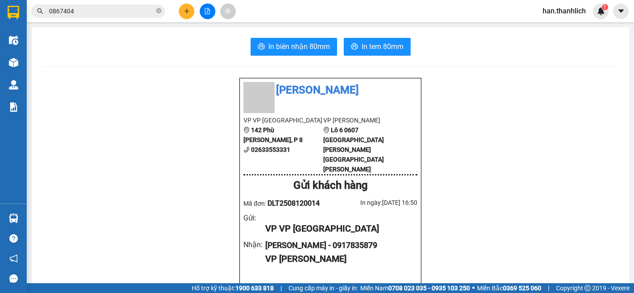 The height and width of the screenshot is (293, 634). I want to click on span: Hỗ trợ kỹ thuật:, so click(233, 288).